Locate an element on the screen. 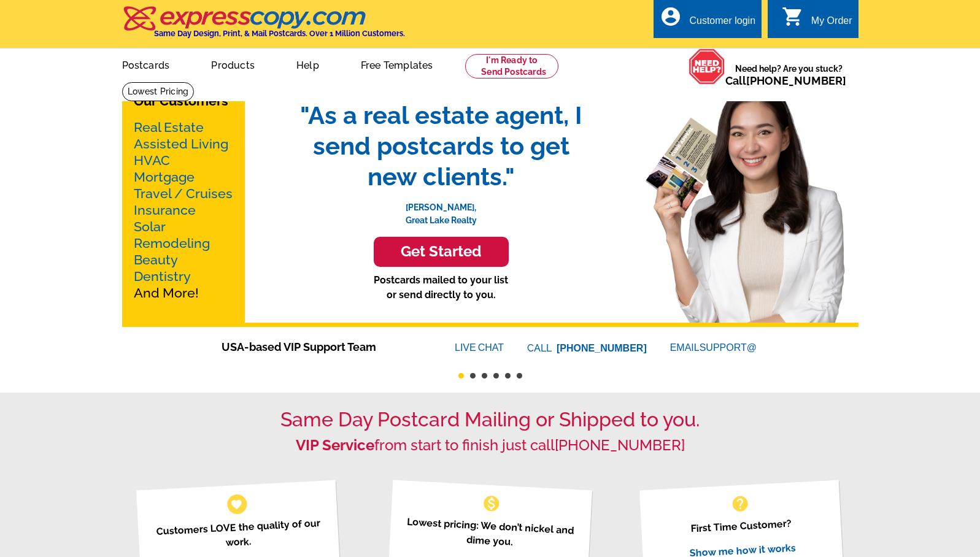 This screenshot has width=980, height=557. a: Beauty is located at coordinates (156, 259).